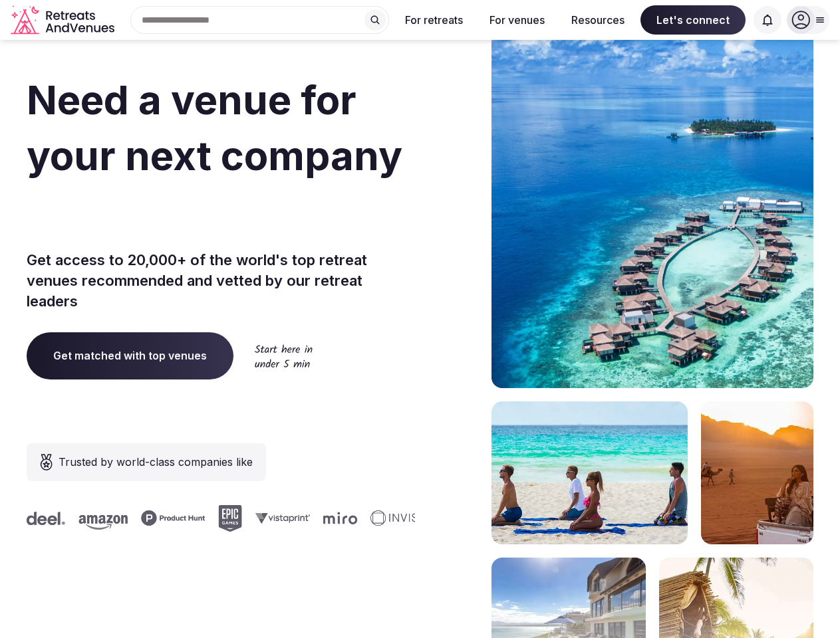 The height and width of the screenshot is (638, 840). Describe the element at coordinates (46, 518) in the screenshot. I see `svg: Deel company logo` at that location.